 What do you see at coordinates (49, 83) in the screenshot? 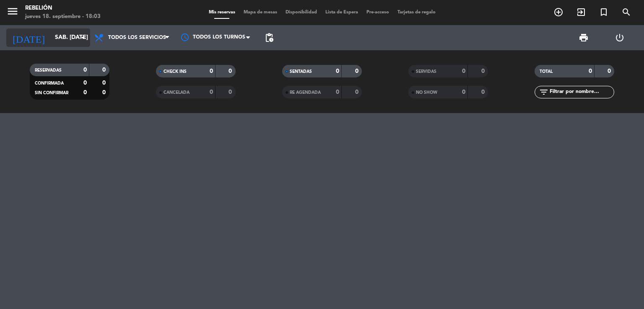
I see `span: CONFIRMADA` at bounding box center [49, 83].